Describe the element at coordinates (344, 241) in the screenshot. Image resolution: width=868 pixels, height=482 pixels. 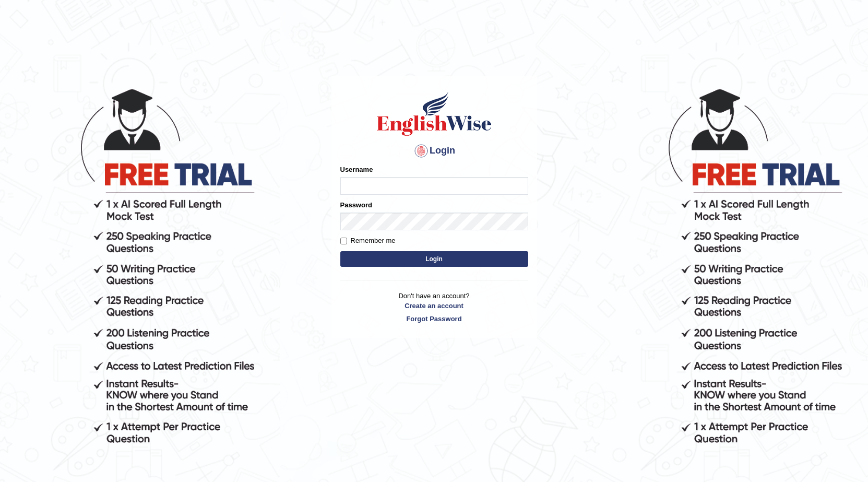
I see `input: Remember me` at that location.